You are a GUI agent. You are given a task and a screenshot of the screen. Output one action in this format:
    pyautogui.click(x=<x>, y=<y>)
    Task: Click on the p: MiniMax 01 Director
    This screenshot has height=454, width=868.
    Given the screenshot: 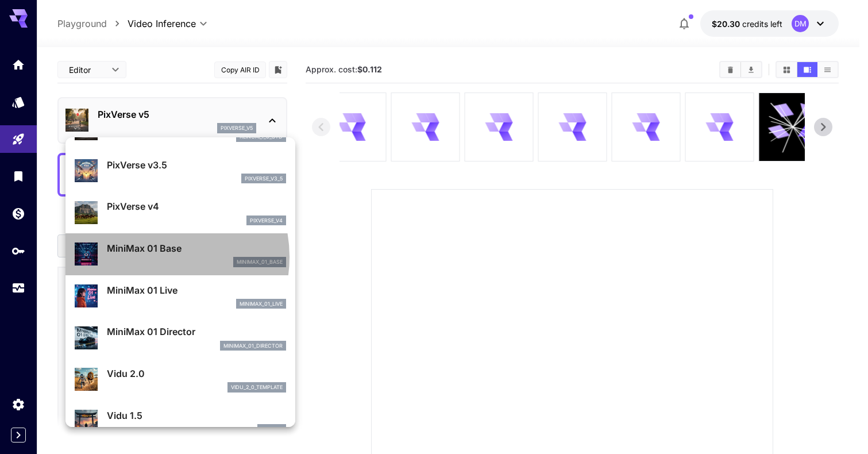 What is the action you would take?
    pyautogui.click(x=196, y=332)
    